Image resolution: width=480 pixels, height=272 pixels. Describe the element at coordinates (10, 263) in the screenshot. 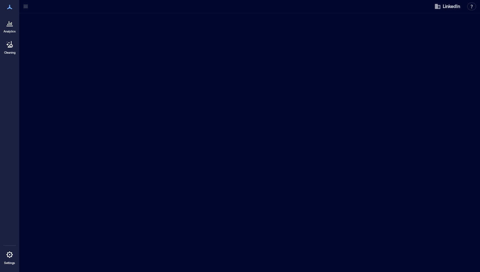

I see `p: Settings` at that location.